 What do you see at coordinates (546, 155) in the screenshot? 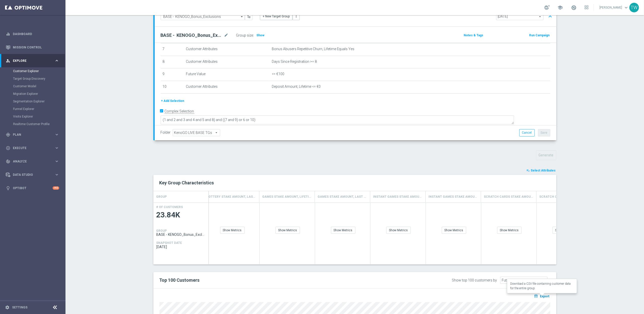
I see `button: Generate` at bounding box center [546, 155].